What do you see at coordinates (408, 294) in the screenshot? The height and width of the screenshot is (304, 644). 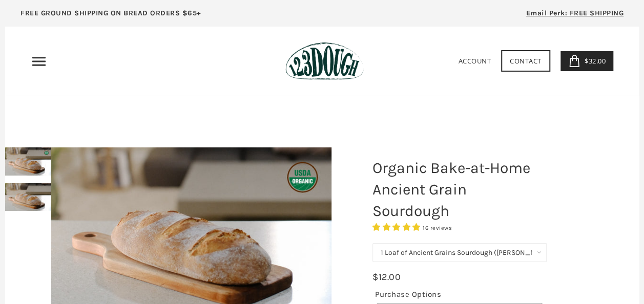 I see `legend: Purchase Options` at bounding box center [408, 294].